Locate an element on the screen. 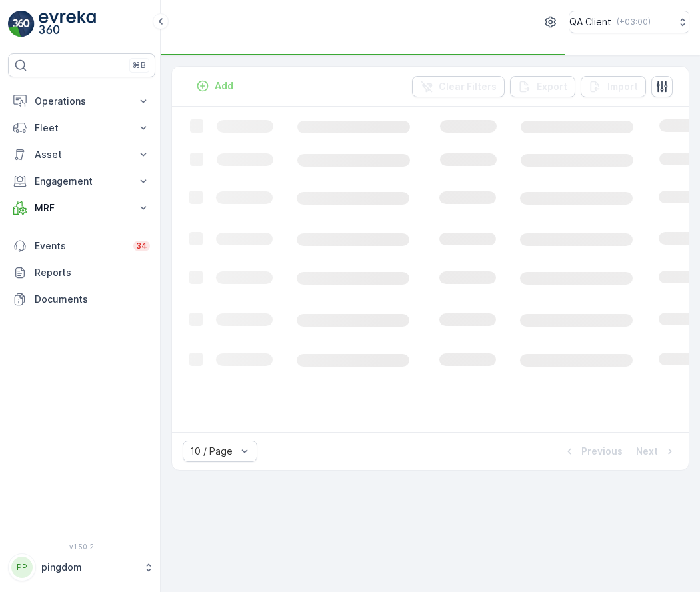  img: logo is located at coordinates (21, 24).